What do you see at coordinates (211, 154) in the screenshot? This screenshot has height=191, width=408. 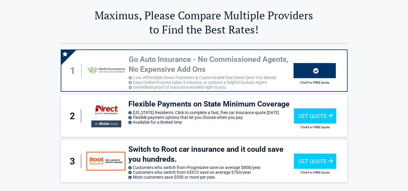 I see `h3: Switch to Root car insurance and it could save you hundreds.` at bounding box center [211, 154].